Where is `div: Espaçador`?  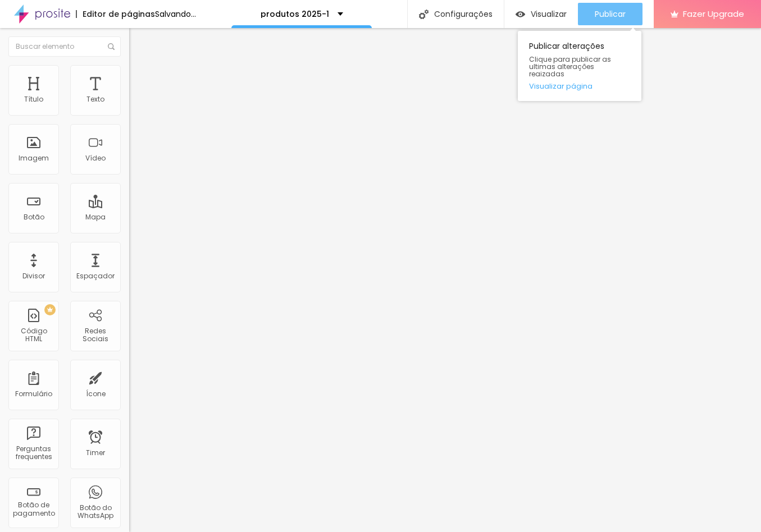
div: Espaçador is located at coordinates (96, 276).